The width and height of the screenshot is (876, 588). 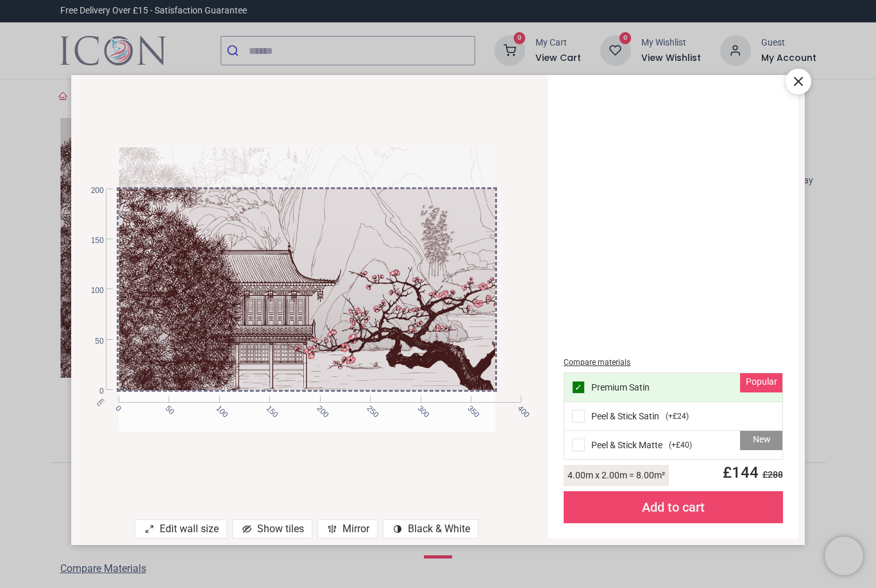 What do you see at coordinates (430, 529) in the screenshot?
I see `div: Black & White` at bounding box center [430, 529].